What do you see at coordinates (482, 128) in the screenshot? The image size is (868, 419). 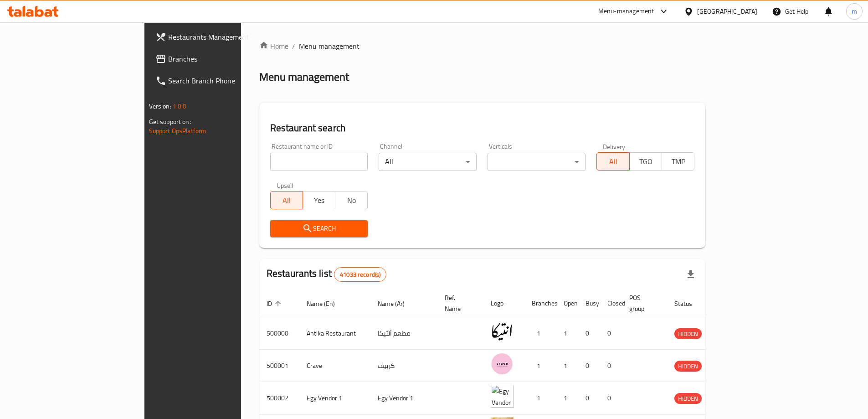 I see `h2: Restaurant search` at bounding box center [482, 128].